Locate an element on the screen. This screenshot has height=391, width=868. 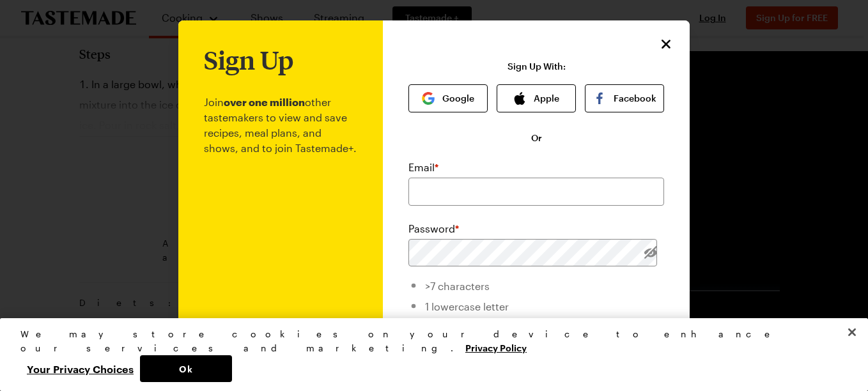
p: Sign Up With: is located at coordinates (536, 67).